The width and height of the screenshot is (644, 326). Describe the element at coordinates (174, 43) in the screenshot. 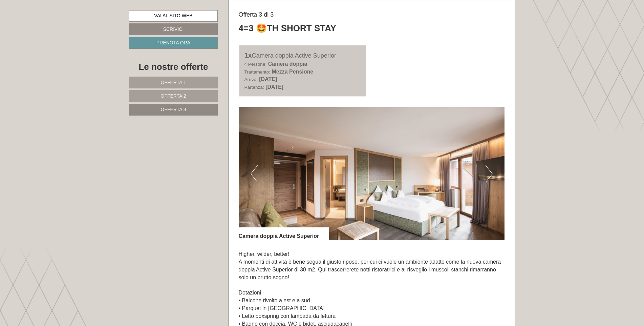

I see `a: Prenota ora` at that location.